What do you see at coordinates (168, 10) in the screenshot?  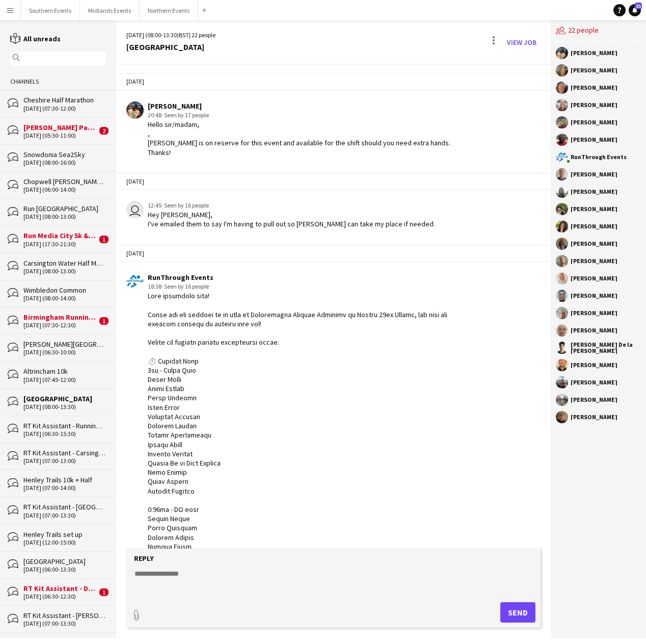 I see `button: Northern Events` at bounding box center [168, 10].